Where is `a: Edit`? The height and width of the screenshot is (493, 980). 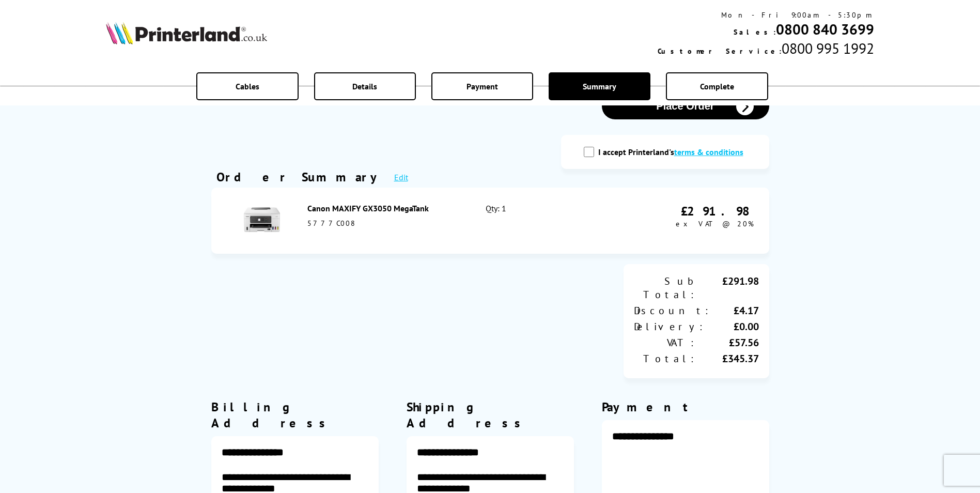
a: Edit is located at coordinates (401, 177).